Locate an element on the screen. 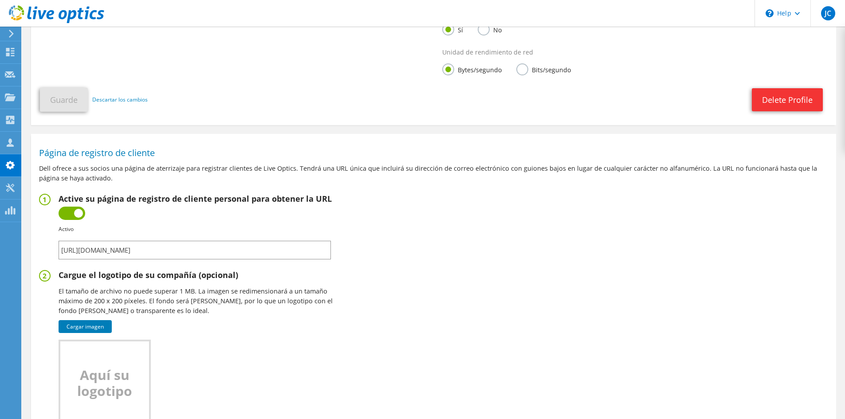 This screenshot has height=419, width=845. b: Activo is located at coordinates (66, 229).